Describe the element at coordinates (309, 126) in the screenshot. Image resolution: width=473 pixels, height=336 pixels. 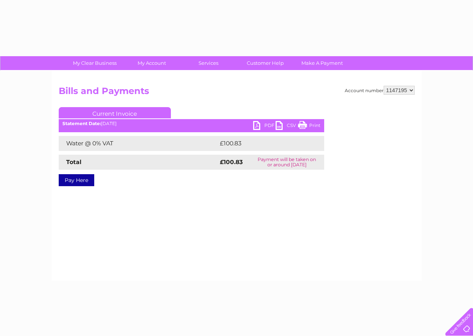
I see `a: Print` at that location.